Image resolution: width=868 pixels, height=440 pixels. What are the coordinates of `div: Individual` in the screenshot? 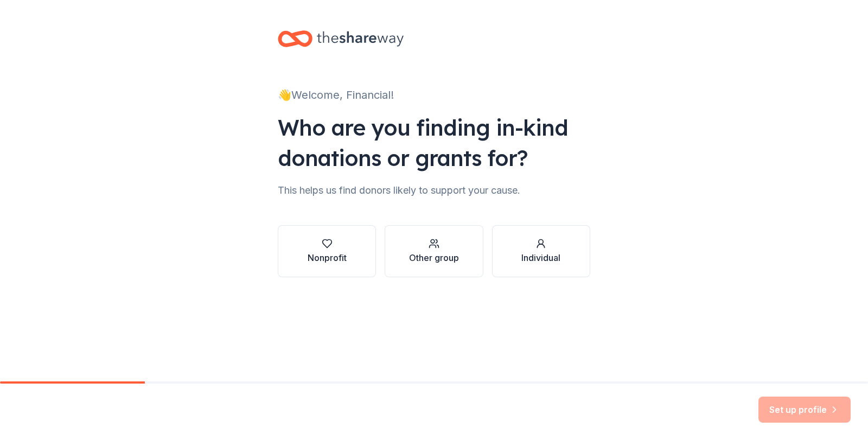 It's located at (541, 258).